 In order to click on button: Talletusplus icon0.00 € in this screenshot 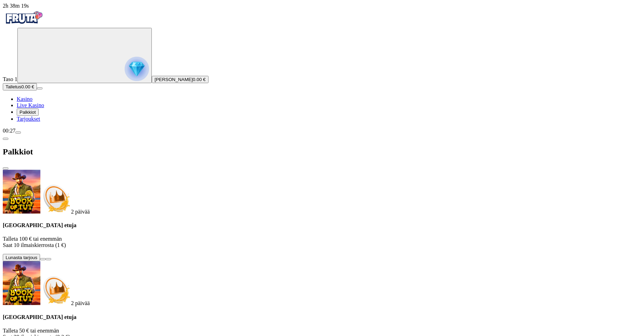, I will do `click(20, 87)`.